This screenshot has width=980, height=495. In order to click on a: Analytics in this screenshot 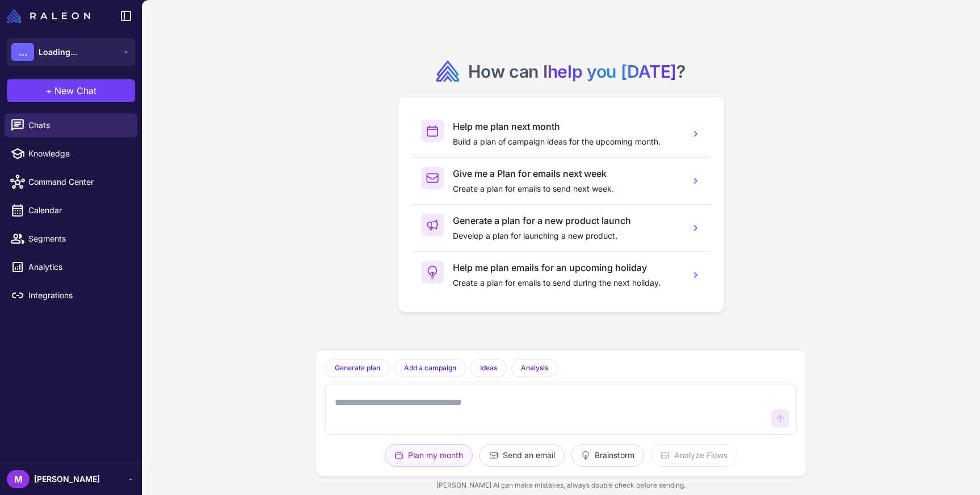, I will do `click(71, 267)`.